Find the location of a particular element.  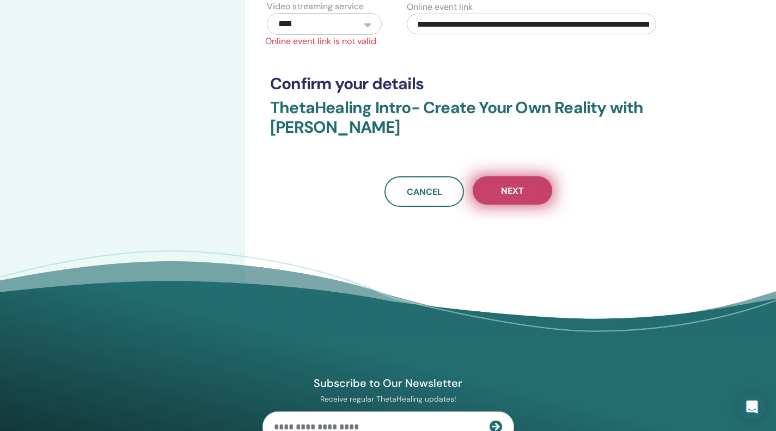

label: Online event link is located at coordinates (439, 7).